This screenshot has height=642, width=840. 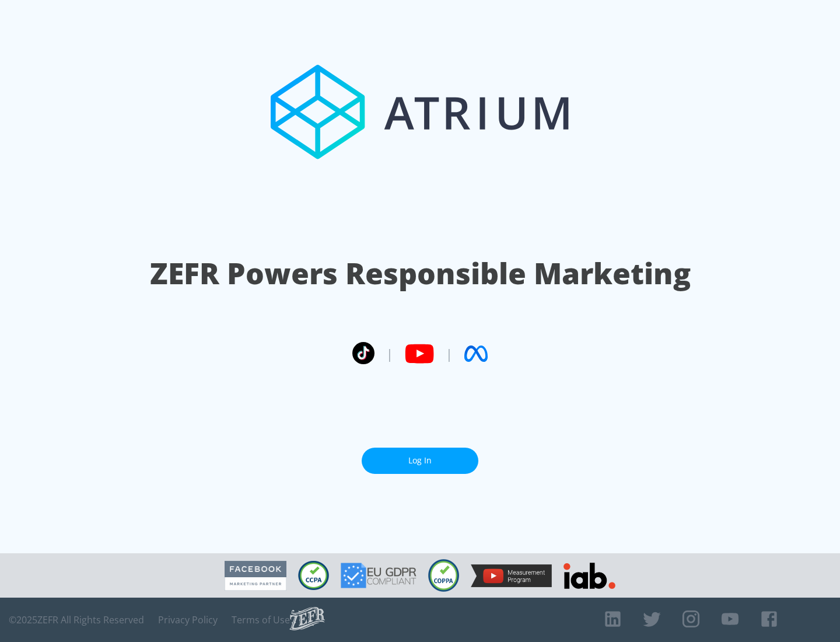 I want to click on img: GDPR Compliant, so click(x=379, y=575).